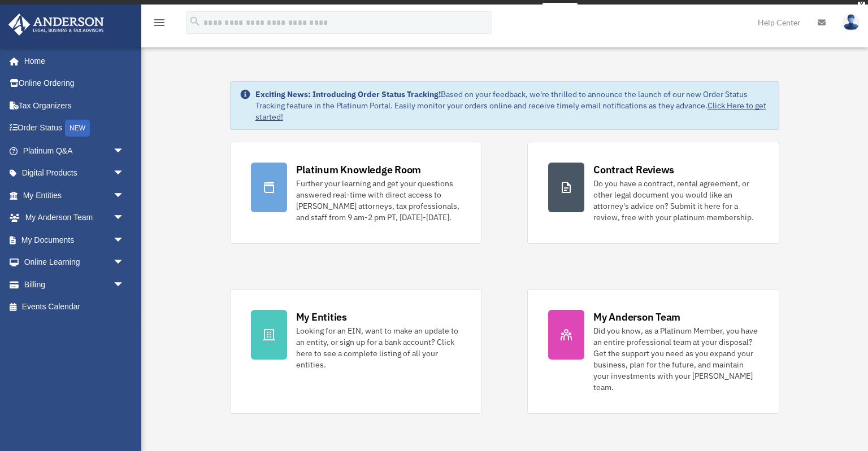 The height and width of the screenshot is (451, 868). What do you see at coordinates (560, 10) in the screenshot?
I see `a: survey` at bounding box center [560, 10].